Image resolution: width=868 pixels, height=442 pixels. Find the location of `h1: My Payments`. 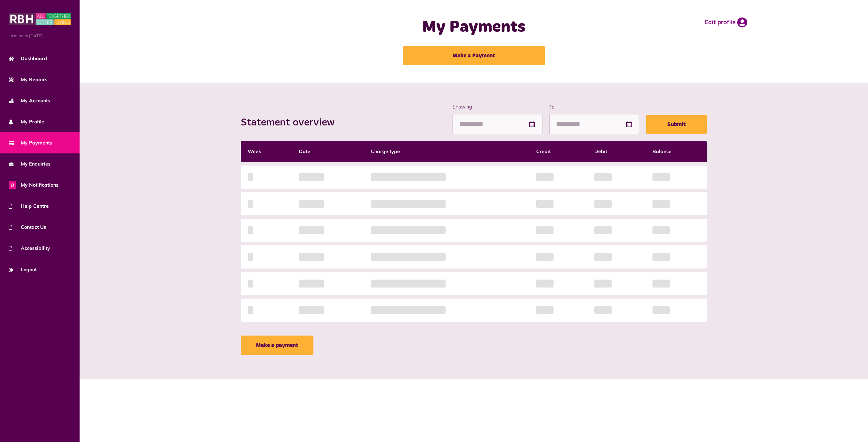

h1: My Payments is located at coordinates (474, 27).